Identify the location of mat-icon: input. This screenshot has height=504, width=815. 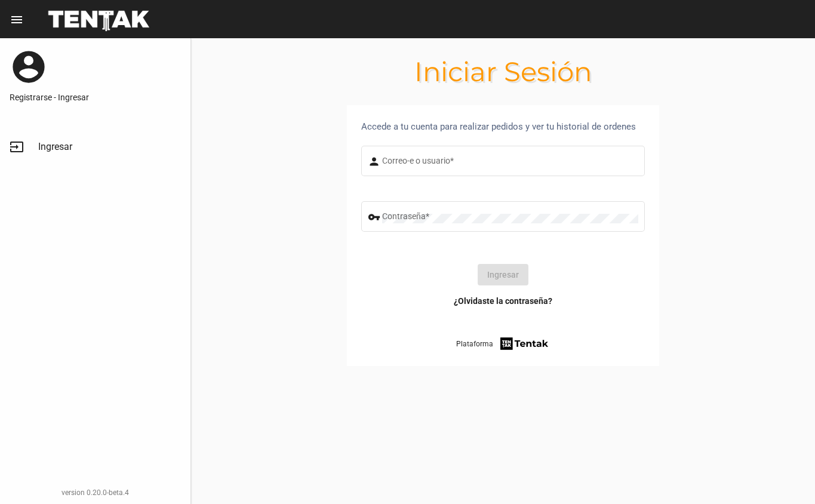
(17, 147).